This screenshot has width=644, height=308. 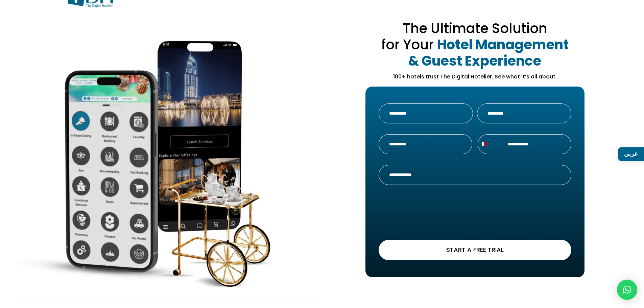 What do you see at coordinates (475, 199) in the screenshot?
I see `label: CAPTCHA` at bounding box center [475, 199].